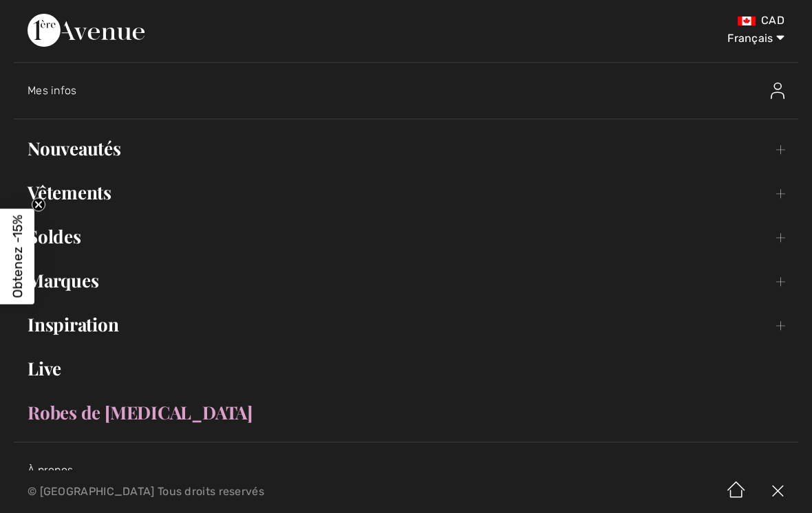  I want to click on div: CAD, so click(631, 21).